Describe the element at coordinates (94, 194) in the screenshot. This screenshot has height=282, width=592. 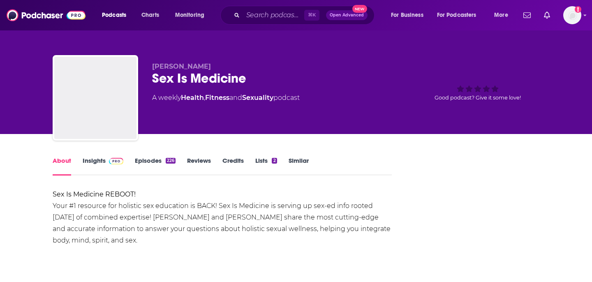
I see `b: Sex Is Medicine REBOOT!` at that location.